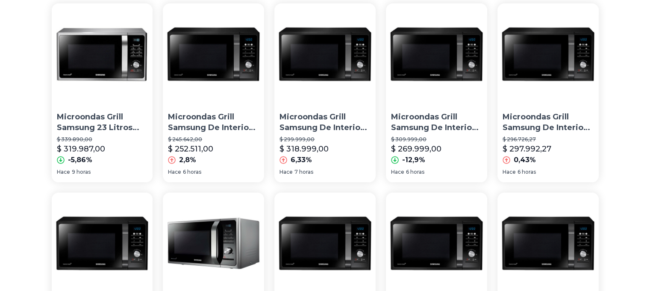 Image resolution: width=650 pixels, height=291 pixels. Describe the element at coordinates (416, 149) in the screenshot. I see `p: $ 269.999,00` at that location.